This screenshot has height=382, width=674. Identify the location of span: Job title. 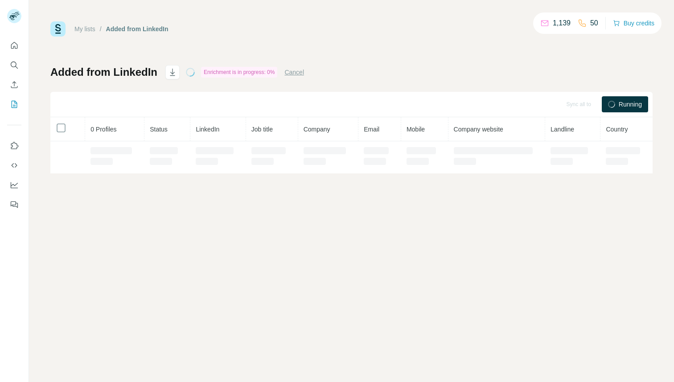
(262, 129).